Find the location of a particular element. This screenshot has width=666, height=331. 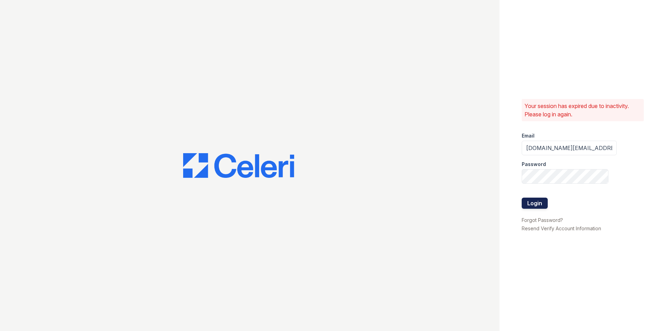

p: Your session has expired due to inactivity. Please log in again. is located at coordinates (583, 110).